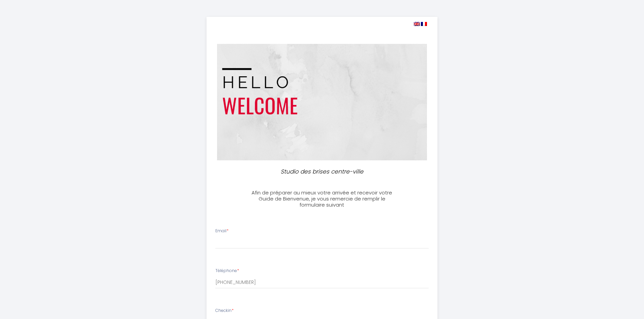  I want to click on h3: Afin de préparer au mieux votre arrivée et recevoir votre Guide de Bienvenue, je vous remercie de..., so click(322, 199).